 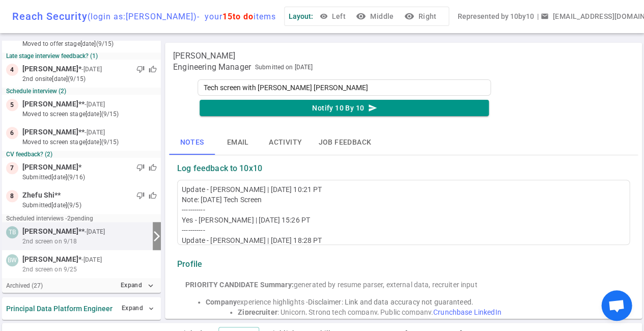 I want to click on span: email, so click(x=544, y=16).